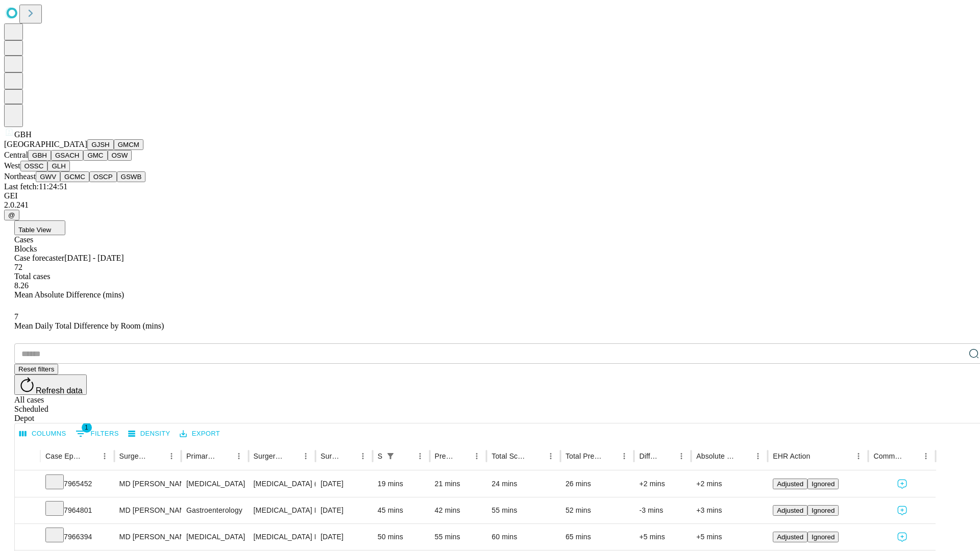 The width and height of the screenshot is (980, 551). I want to click on div: Total Scheduled Duration, so click(509, 456).